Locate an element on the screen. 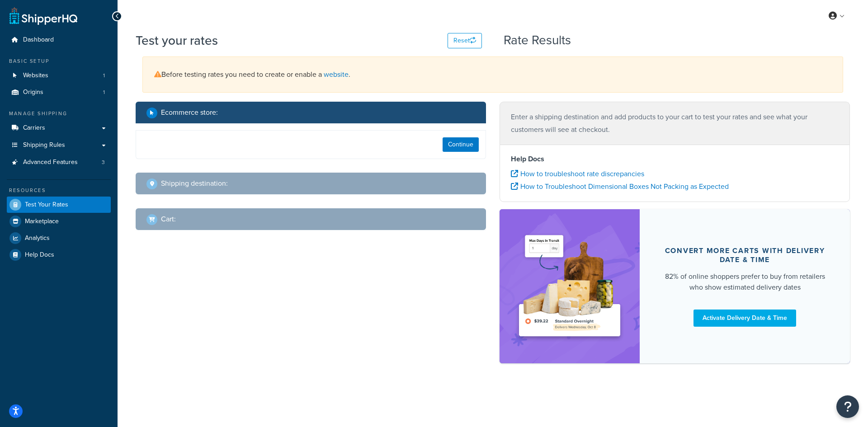  li: Carriers is located at coordinates (59, 128).